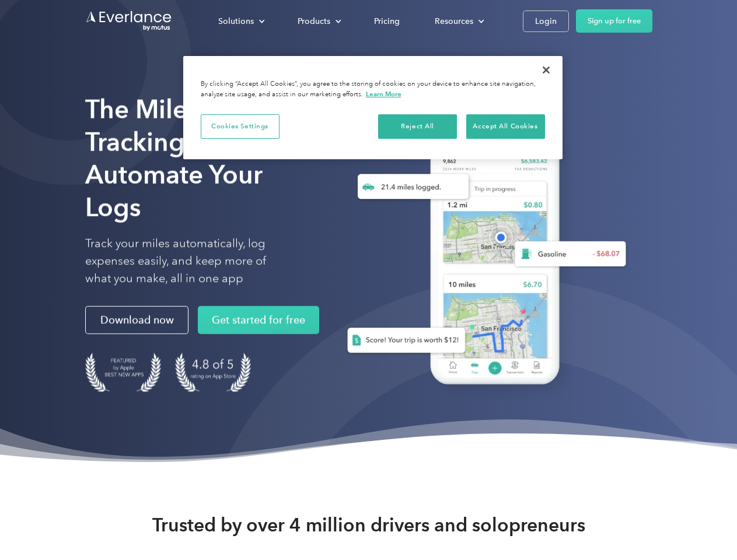 This screenshot has height=560, width=737. Describe the element at coordinates (369, 525) in the screenshot. I see `strong: Trusted by over 4 million drivers and solopreneurs` at that location.